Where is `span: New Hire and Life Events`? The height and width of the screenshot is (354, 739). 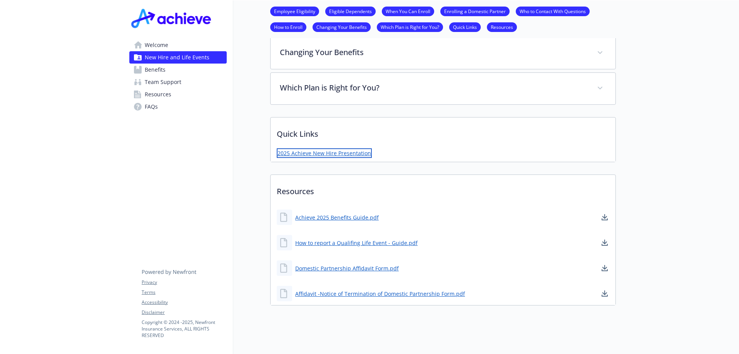 span: New Hire and Life Events is located at coordinates (177, 57).